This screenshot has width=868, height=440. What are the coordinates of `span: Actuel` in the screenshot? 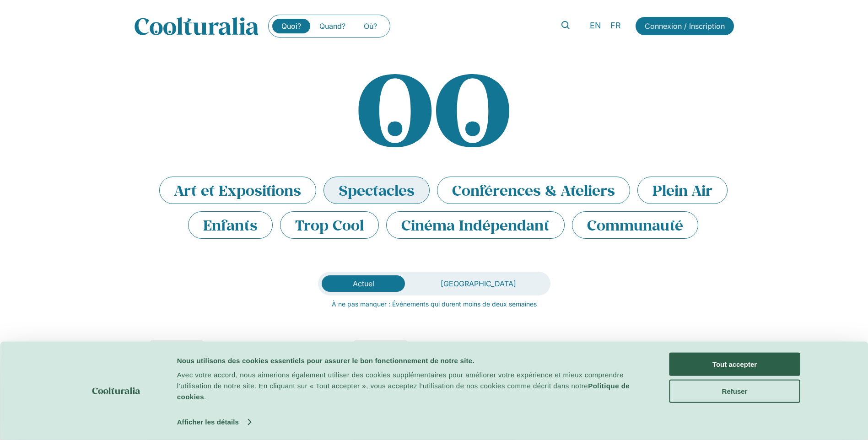 It's located at (363, 284).